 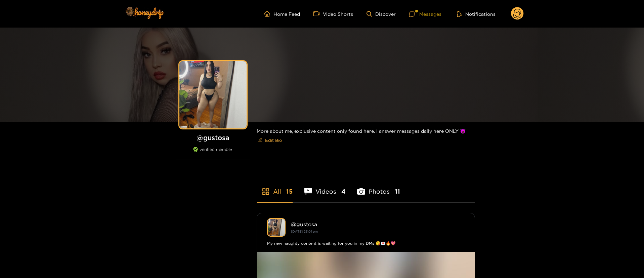 What do you see at coordinates (333, 14) in the screenshot?
I see `a: Video Shorts` at bounding box center [333, 14].